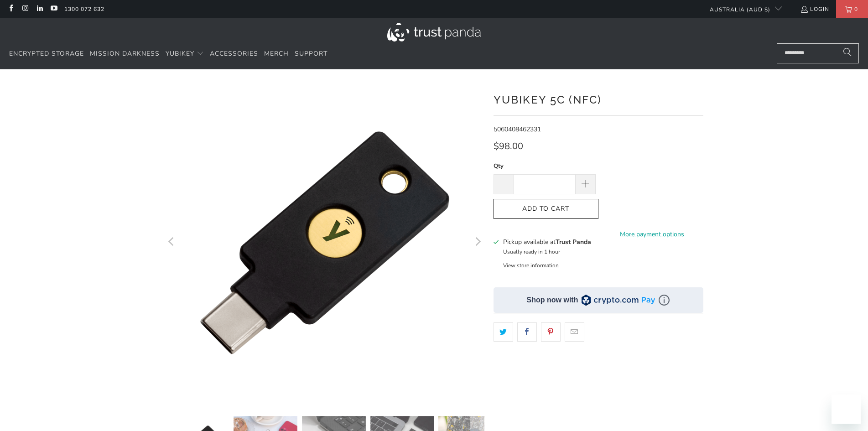 The image size is (868, 431). I want to click on a: YubiKey 5C (NFC) - Trust Panda, so click(325, 243).